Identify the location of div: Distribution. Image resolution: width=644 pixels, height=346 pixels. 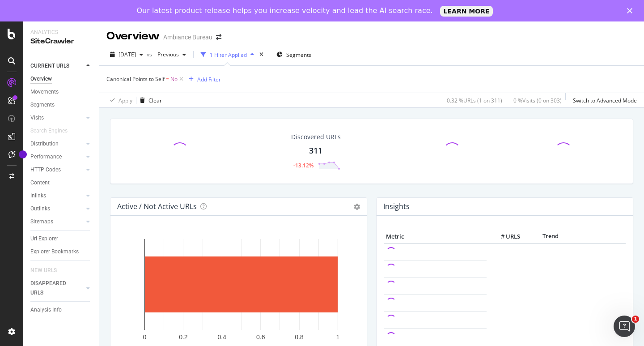
(44, 144).